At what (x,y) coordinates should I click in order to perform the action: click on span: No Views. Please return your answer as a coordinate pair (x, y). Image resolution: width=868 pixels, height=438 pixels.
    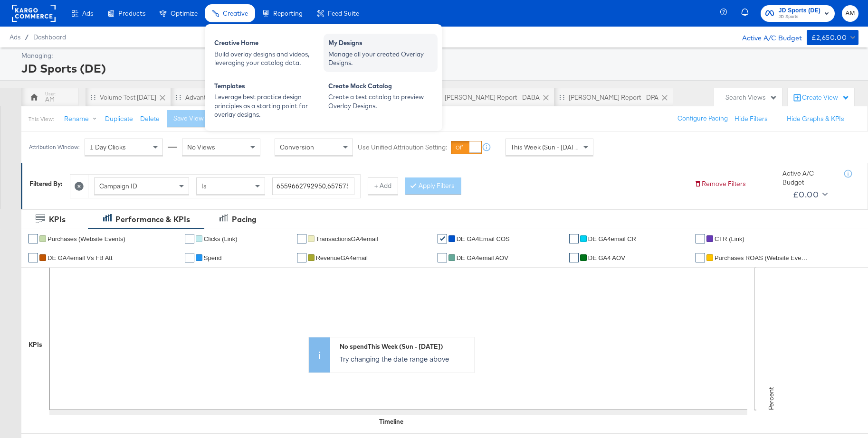
    Looking at the image, I should click on (201, 147).